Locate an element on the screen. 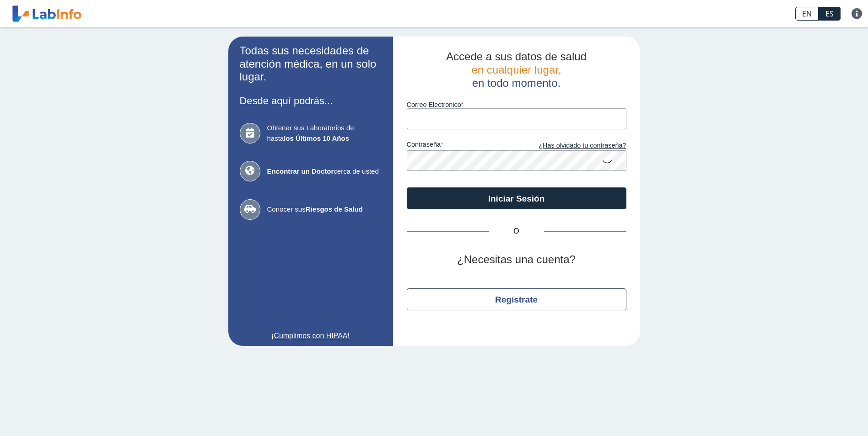 This screenshot has width=868, height=436. span: Conocer sus is located at coordinates (324, 210).